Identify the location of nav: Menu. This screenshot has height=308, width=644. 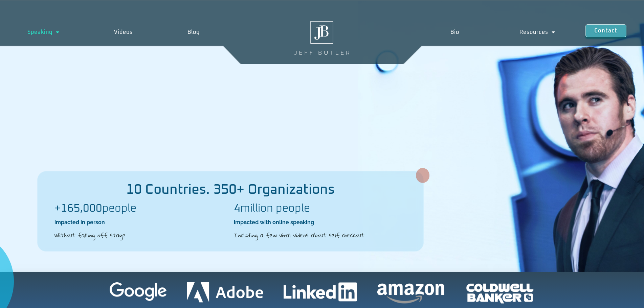
(503, 32).